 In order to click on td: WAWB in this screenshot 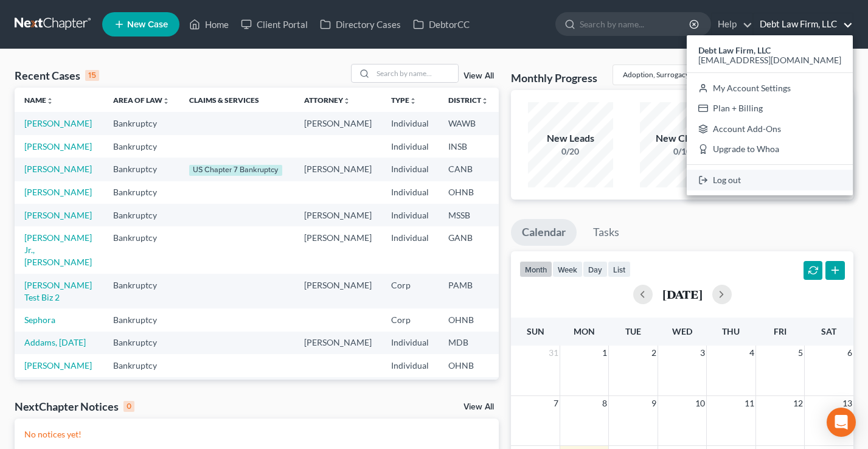, I will do `click(469, 123)`.